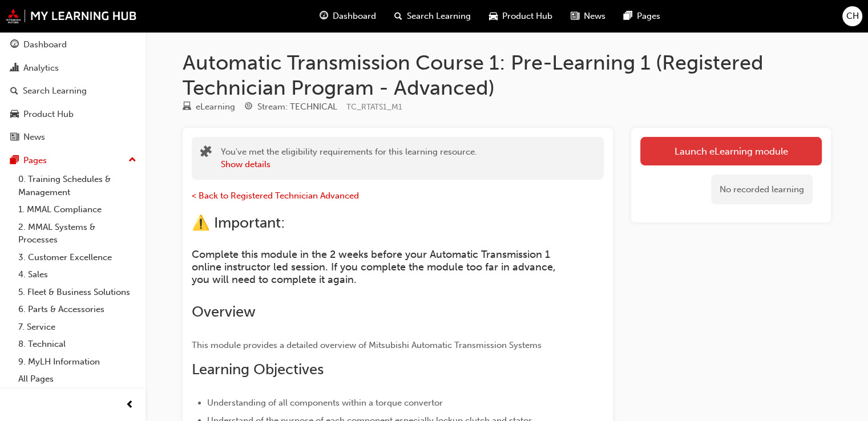 The height and width of the screenshot is (421, 868). What do you see at coordinates (77, 292) in the screenshot?
I see `a: 5. Fleet & Business Solutions` at bounding box center [77, 292].